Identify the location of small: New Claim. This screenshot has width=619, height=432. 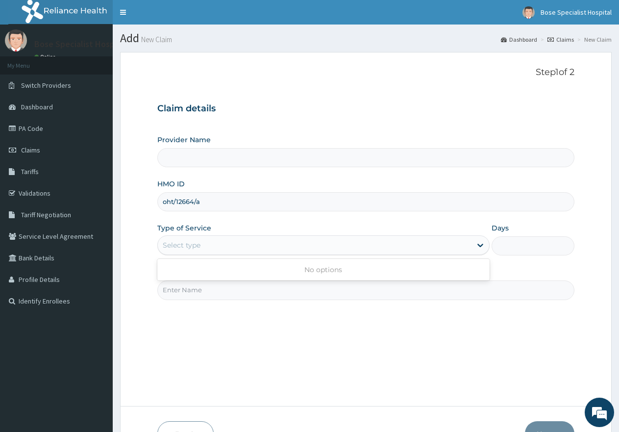
(155, 39).